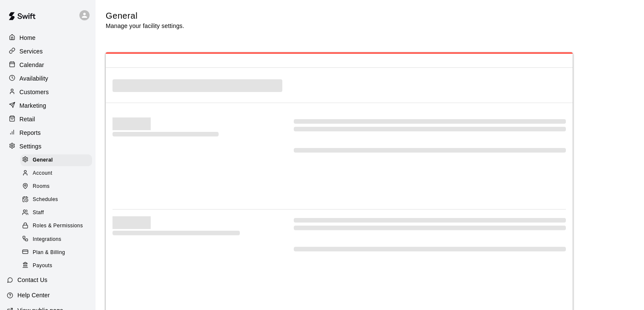  Describe the element at coordinates (41, 187) in the screenshot. I see `span: Rooms` at that location.